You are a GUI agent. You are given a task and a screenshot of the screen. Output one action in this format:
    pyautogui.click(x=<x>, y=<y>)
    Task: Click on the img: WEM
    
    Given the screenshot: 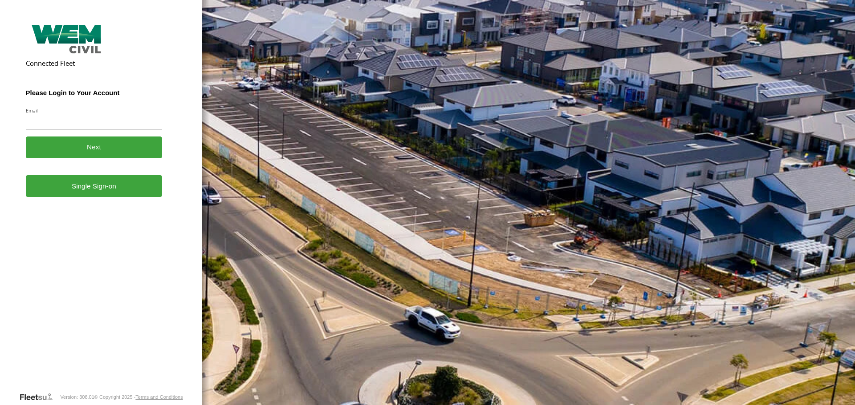 What is the action you would take?
    pyautogui.click(x=67, y=39)
    